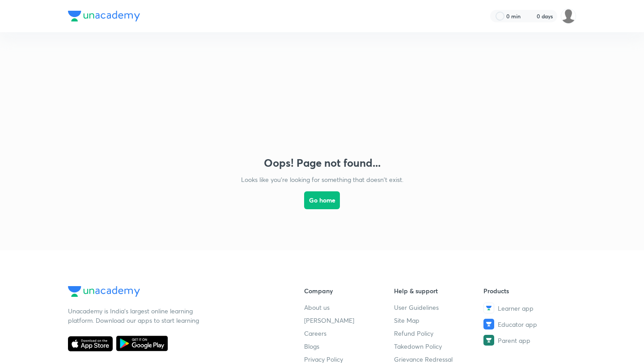 This screenshot has height=363, width=644. Describe the element at coordinates (322, 98) in the screenshot. I see `img: error` at that location.